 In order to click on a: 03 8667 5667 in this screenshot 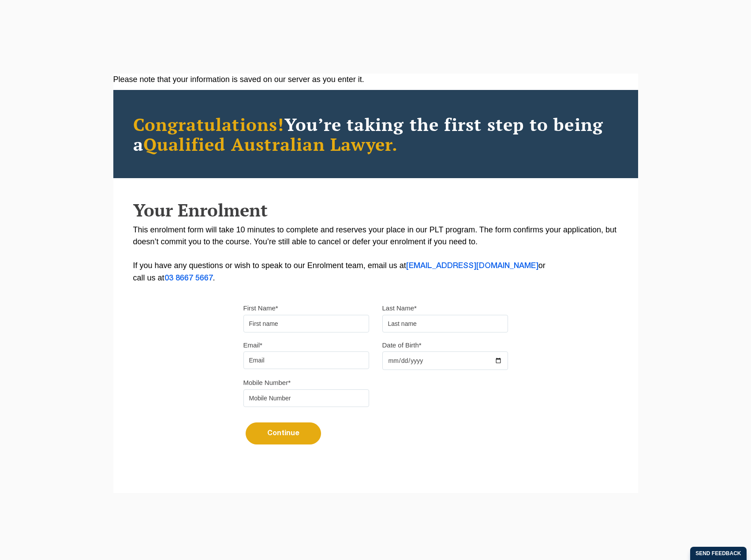, I will do `click(189, 278)`.